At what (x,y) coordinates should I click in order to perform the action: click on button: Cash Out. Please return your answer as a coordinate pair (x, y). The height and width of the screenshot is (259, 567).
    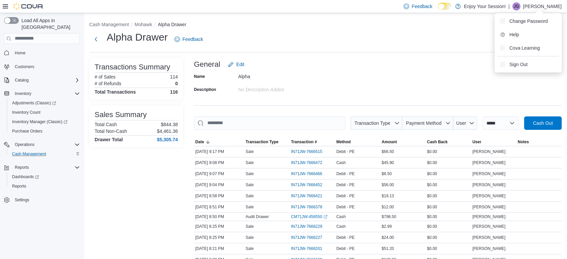
    Looking at the image, I should click on (543, 123).